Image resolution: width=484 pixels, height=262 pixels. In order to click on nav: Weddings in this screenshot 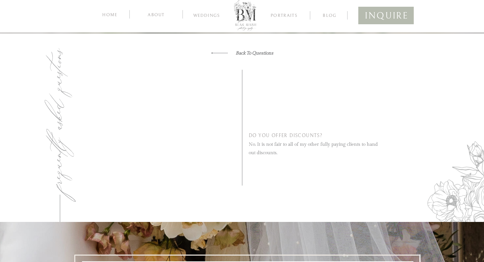, I will do `click(206, 16)`.